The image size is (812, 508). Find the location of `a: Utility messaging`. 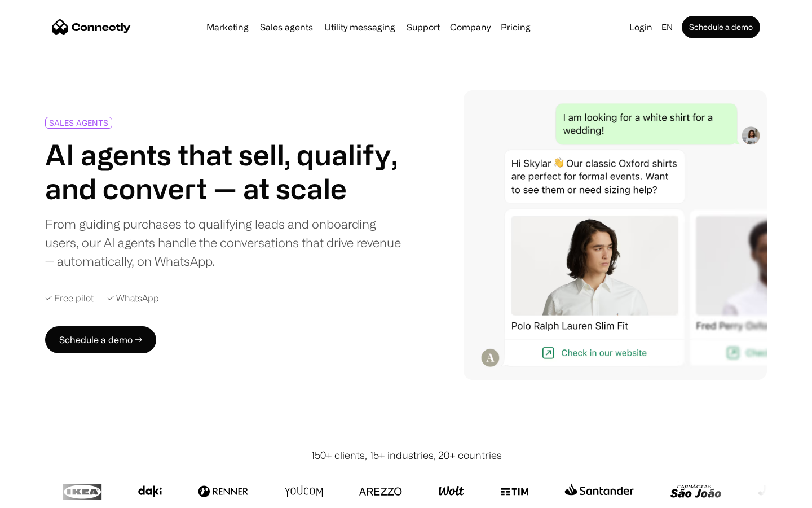

a: Utility messaging is located at coordinates (360, 27).